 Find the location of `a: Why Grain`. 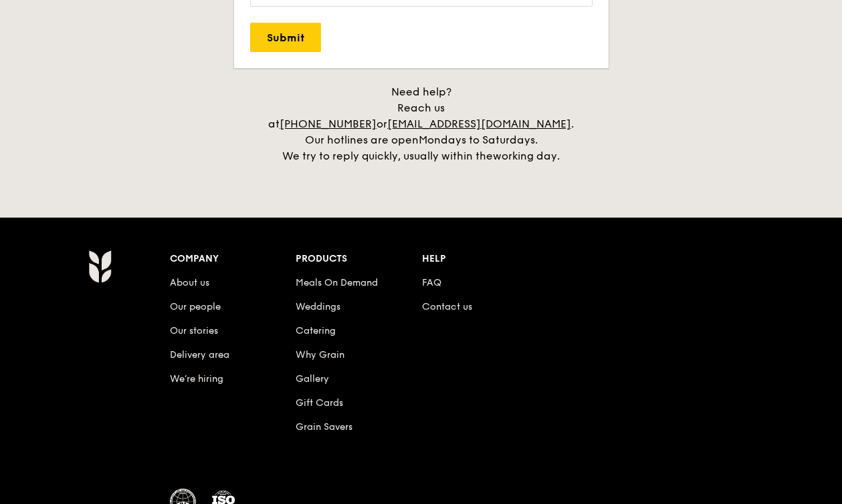

a: Why Grain is located at coordinates (320, 354).